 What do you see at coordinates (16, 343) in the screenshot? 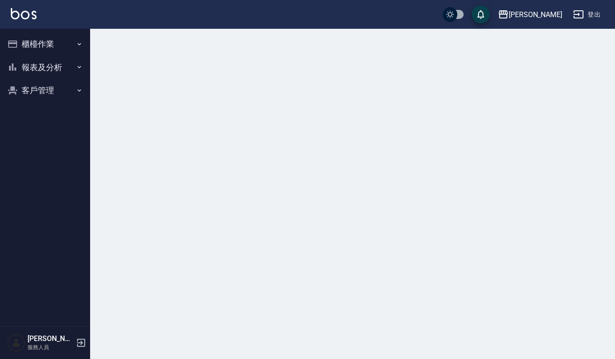
I see `img: Person` at bounding box center [16, 343].